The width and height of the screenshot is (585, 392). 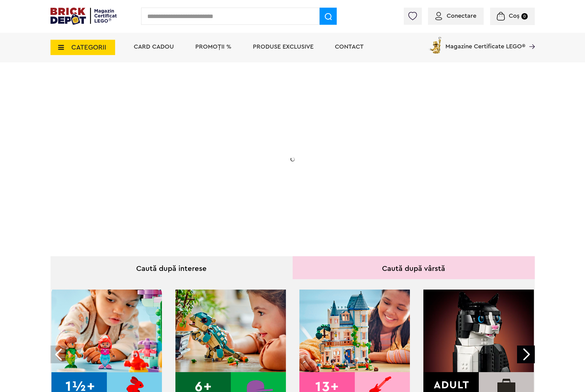 I want to click on span: Conectare, so click(x=461, y=16).